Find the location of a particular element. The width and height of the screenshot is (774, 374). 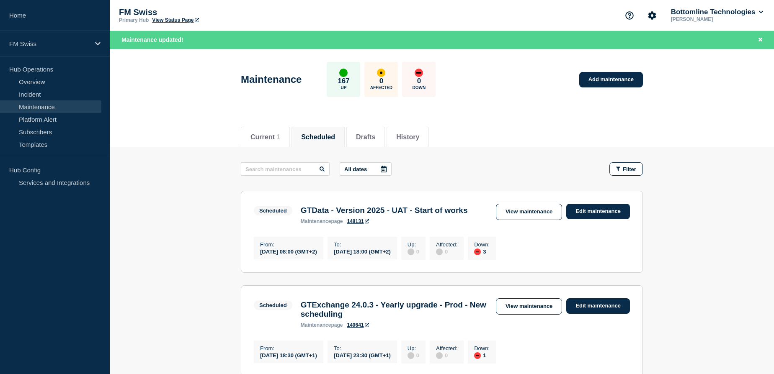

button: Account settings is located at coordinates (652, 15).